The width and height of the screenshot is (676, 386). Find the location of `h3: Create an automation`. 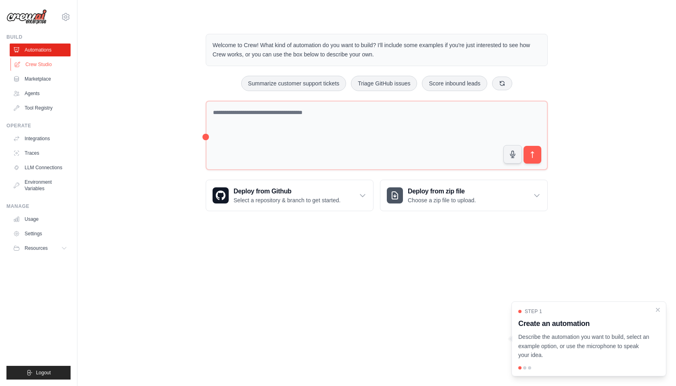

h3: Create an automation is located at coordinates (584, 324).